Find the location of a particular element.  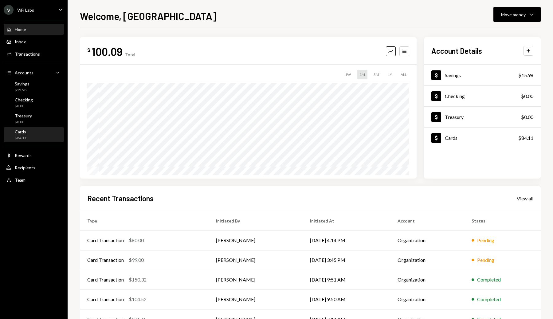

div: View all is located at coordinates (525, 198).